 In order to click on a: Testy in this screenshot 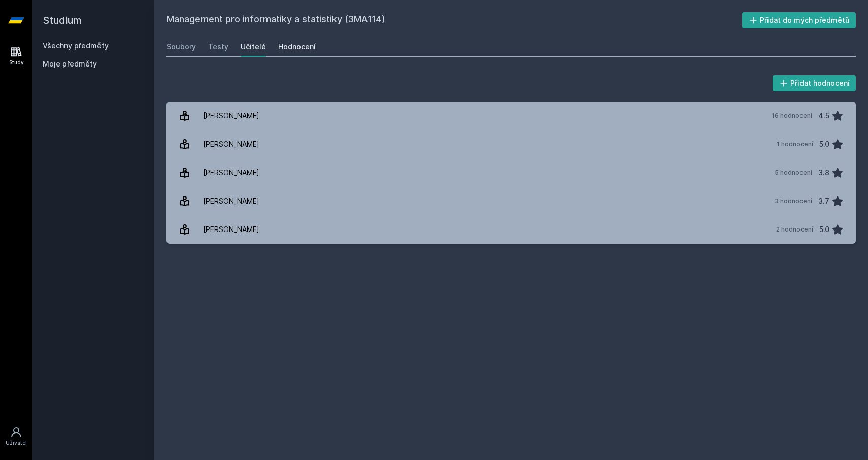, I will do `click(218, 47)`.